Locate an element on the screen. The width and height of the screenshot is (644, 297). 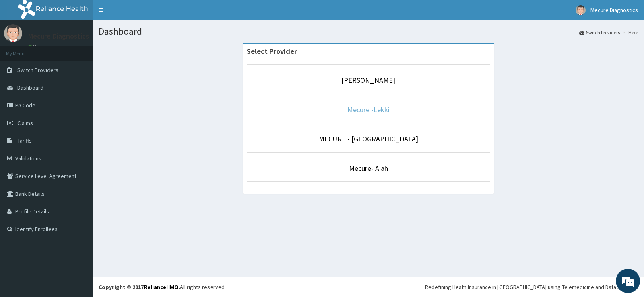
footer: All rights reserved. is located at coordinates (368, 287).